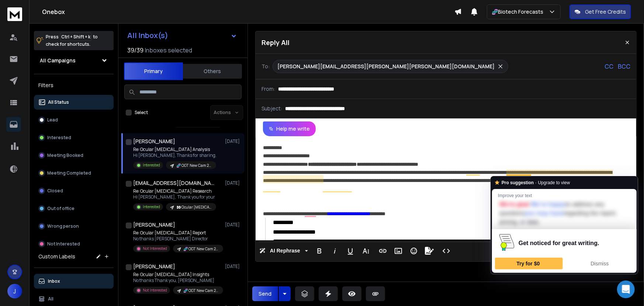 This screenshot has width=644, height=306. Describe the element at coordinates (626, 290) in the screenshot. I see `div: Open Intercom Messenger` at that location.